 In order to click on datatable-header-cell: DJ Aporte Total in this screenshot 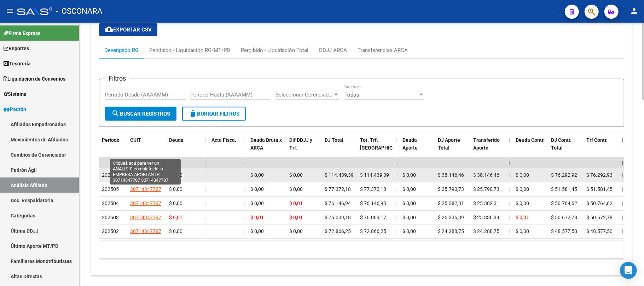, I will do `click(453, 148)`.